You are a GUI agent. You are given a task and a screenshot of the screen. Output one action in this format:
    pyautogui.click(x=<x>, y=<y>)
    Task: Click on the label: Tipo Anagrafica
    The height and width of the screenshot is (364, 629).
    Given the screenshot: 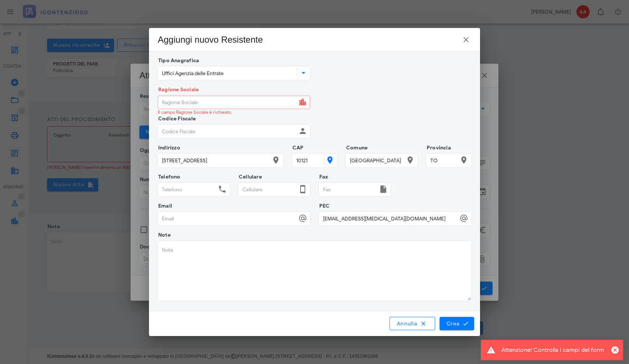 What is the action you would take?
    pyautogui.click(x=177, y=61)
    